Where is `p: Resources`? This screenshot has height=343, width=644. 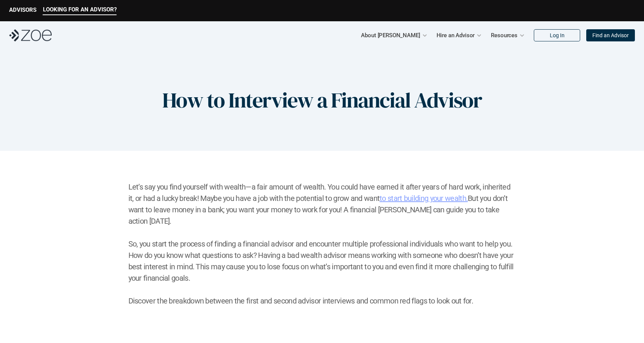 p: Resources is located at coordinates (505, 35).